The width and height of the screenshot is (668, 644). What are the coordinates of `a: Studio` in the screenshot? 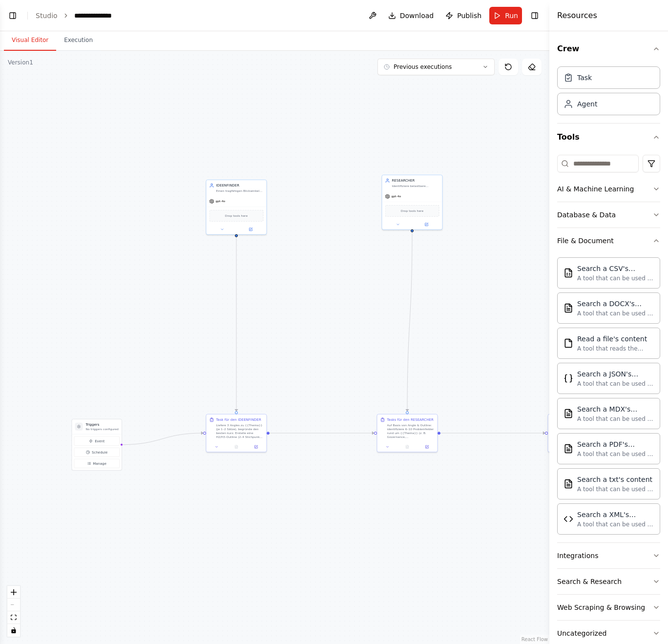 It's located at (46, 16).